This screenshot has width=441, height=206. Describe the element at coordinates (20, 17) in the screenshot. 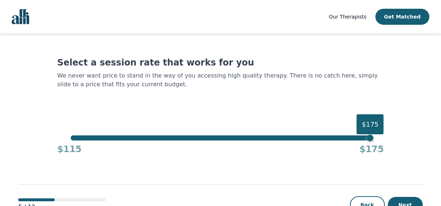

I see `img: alli logo` at that location.